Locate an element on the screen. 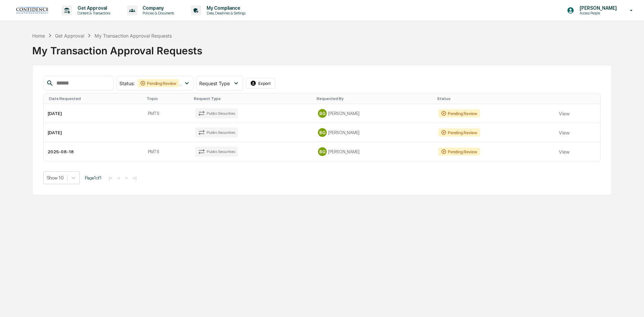 This screenshot has width=644, height=317. p: Content & Transactions is located at coordinates (93, 13).